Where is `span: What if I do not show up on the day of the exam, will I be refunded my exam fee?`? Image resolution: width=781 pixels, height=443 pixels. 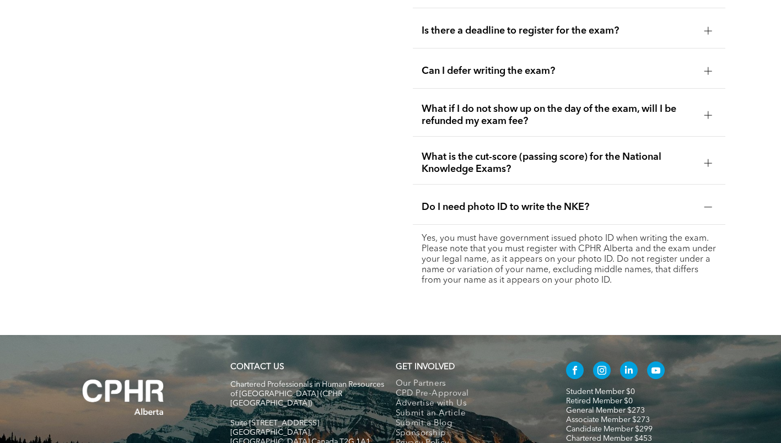
span: What if I do not show up on the day of the exam, will I be refunded my exam fee? is located at coordinates (558, 115).